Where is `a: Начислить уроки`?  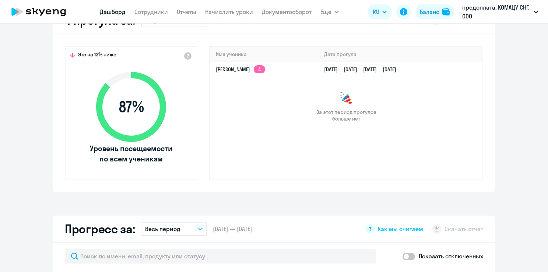 a: Начислить уроки is located at coordinates (229, 12).